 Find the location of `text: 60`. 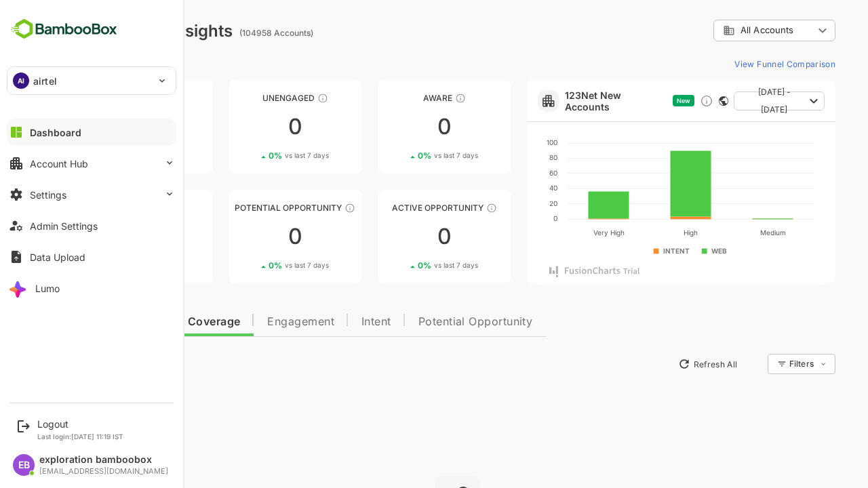

text: 60 is located at coordinates (506, 173).